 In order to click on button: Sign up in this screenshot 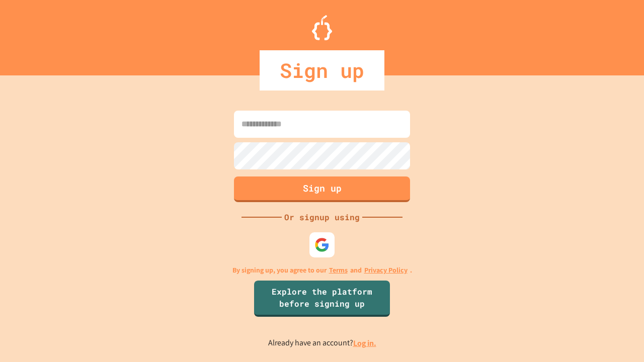, I will do `click(322, 189)`.